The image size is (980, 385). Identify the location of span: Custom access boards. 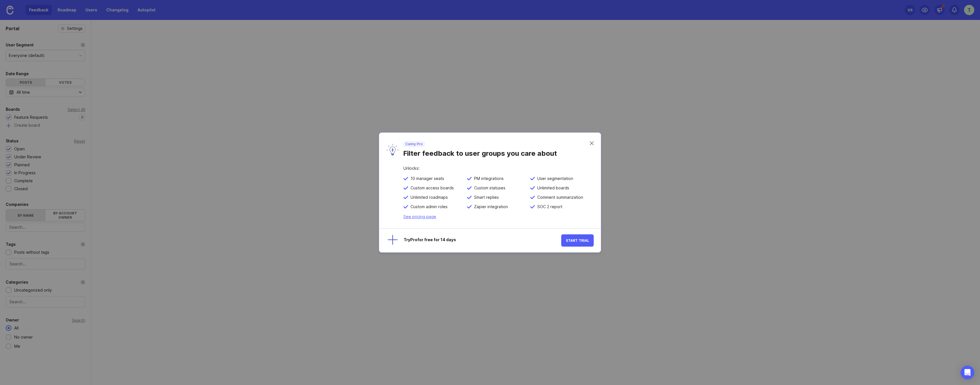
(431, 188).